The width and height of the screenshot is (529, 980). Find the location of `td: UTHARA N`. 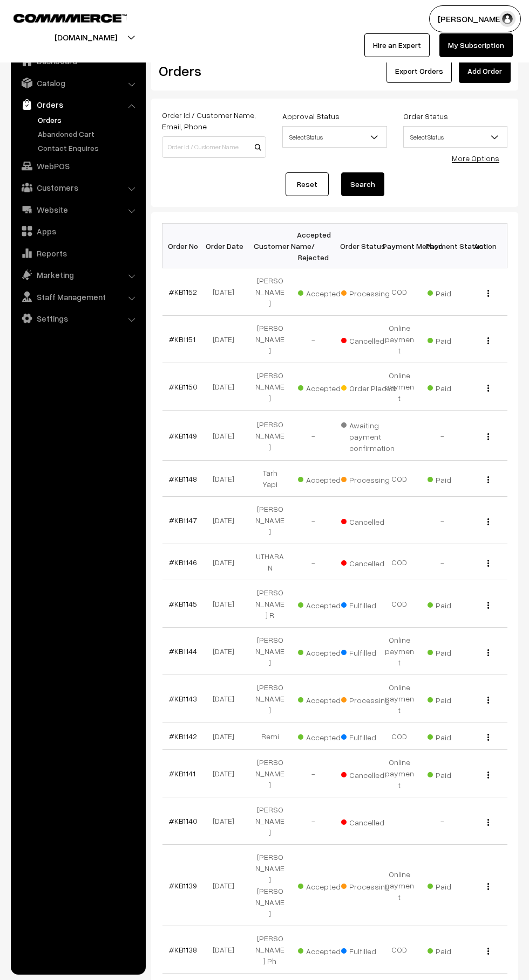

td: UTHARA N is located at coordinates (270, 562).